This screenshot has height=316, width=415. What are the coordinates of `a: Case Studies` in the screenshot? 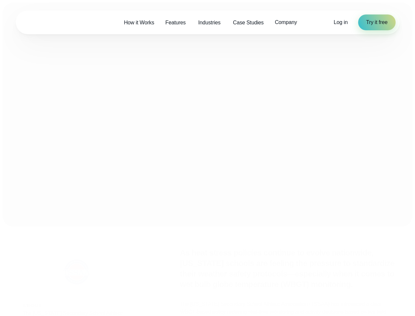 It's located at (248, 22).